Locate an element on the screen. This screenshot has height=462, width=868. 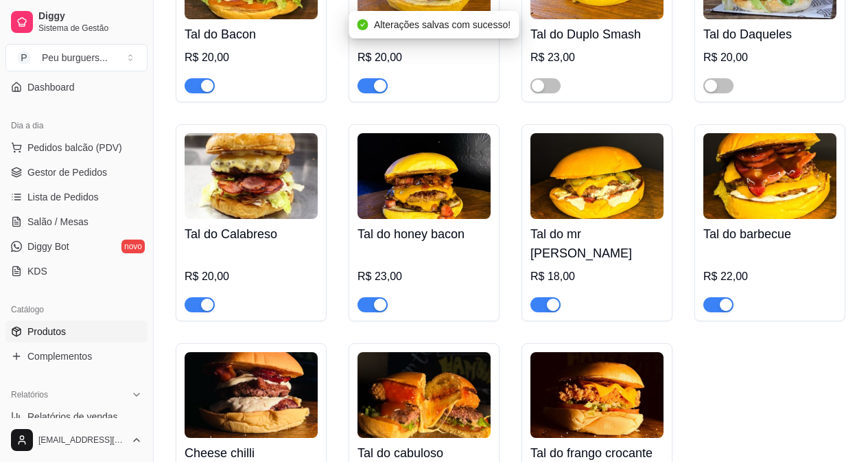
a: Salão / Mesas is located at coordinates (76, 222).